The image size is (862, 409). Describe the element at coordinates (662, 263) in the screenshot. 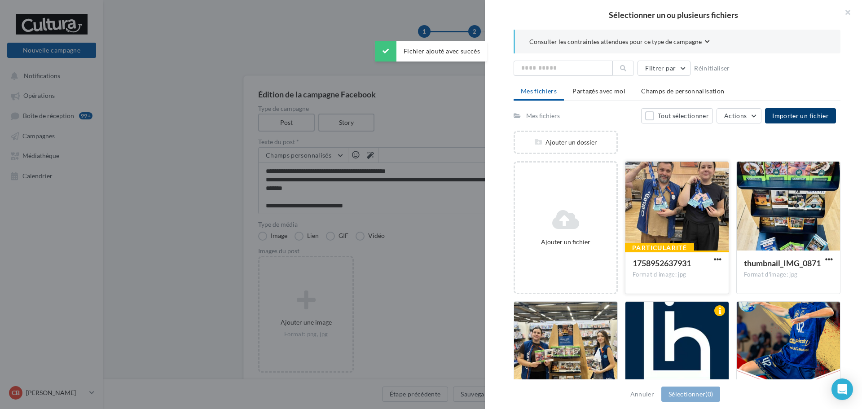

I see `span: 1758952637931` at that location.